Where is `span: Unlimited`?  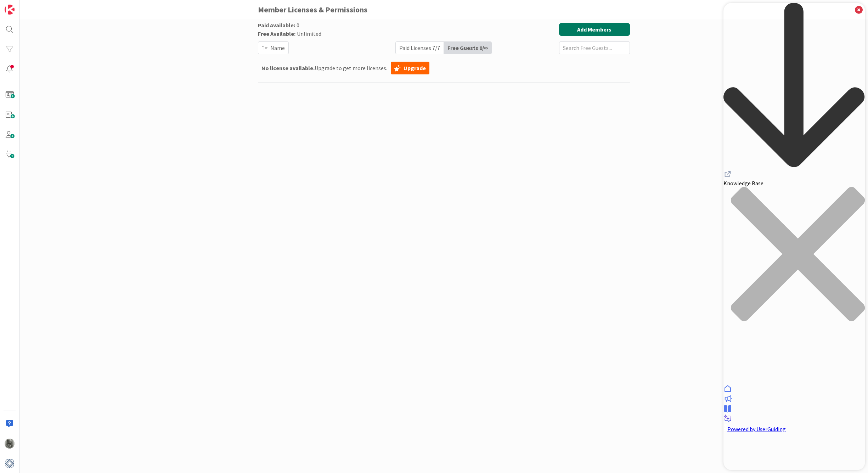 span: Unlimited is located at coordinates (309, 34).